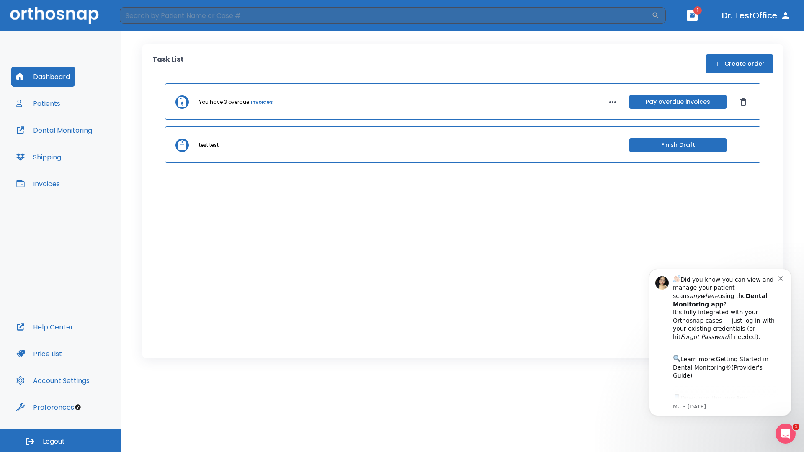 Image resolution: width=804 pixels, height=452 pixels. What do you see at coordinates (38, 103) in the screenshot?
I see `a: Patients` at bounding box center [38, 103].